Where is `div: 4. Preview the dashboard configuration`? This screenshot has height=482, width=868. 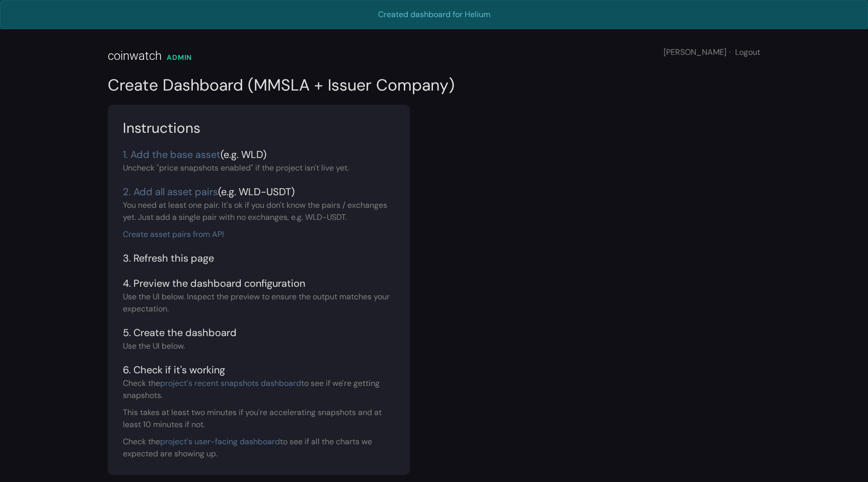 div: 4. Preview the dashboard configuration is located at coordinates (259, 283).